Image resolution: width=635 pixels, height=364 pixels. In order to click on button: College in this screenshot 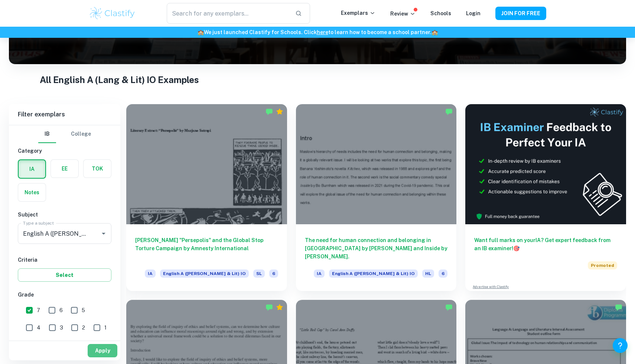, I will do `click(81, 134)`.